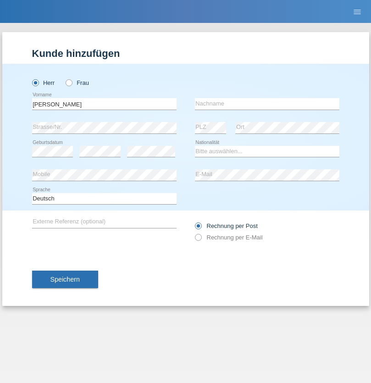  Describe the element at coordinates (229, 237) in the screenshot. I see `label: Rechnung per E-Mail` at that location.